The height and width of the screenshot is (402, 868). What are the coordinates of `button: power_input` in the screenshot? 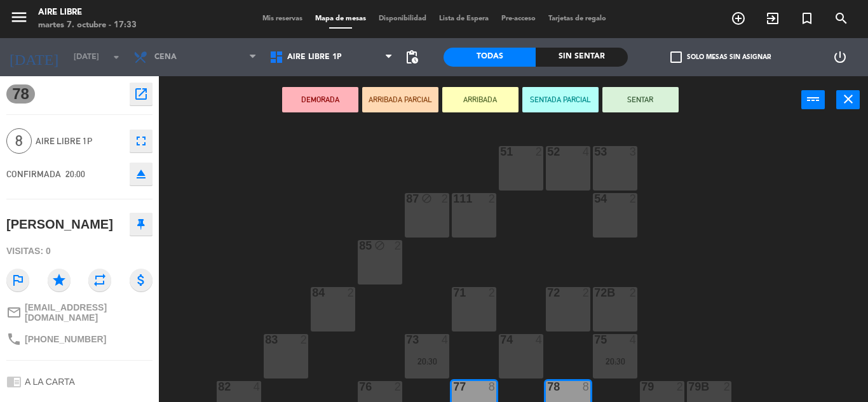 It's located at (813, 100).